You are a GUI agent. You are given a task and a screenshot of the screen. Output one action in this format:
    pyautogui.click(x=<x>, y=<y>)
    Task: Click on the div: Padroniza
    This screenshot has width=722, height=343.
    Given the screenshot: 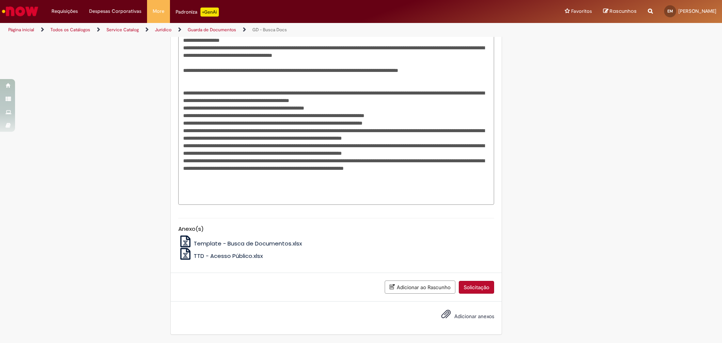 What is the action you would take?
    pyautogui.click(x=197, y=12)
    